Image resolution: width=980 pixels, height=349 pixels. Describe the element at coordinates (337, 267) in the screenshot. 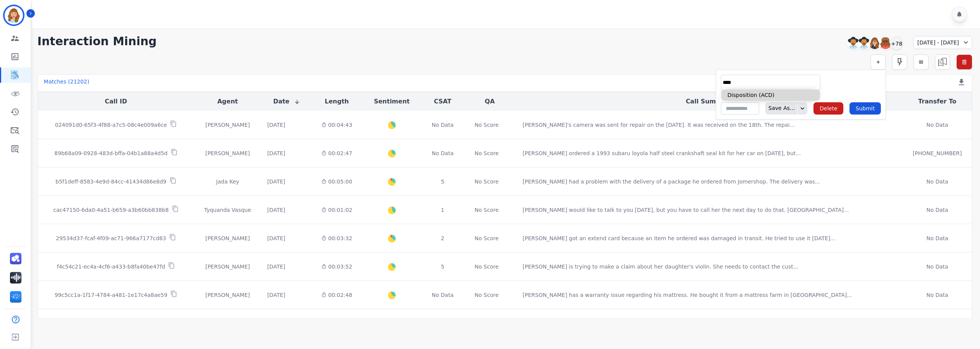

I see `div: 00:03:52` at that location.